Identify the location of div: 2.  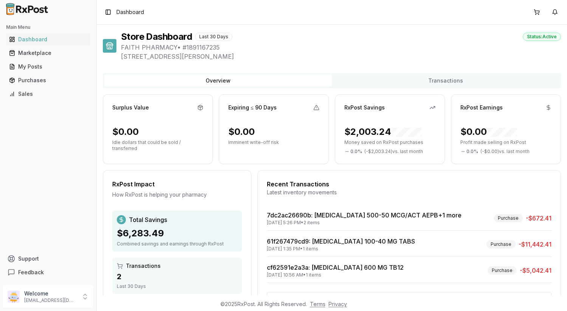
(177, 276).